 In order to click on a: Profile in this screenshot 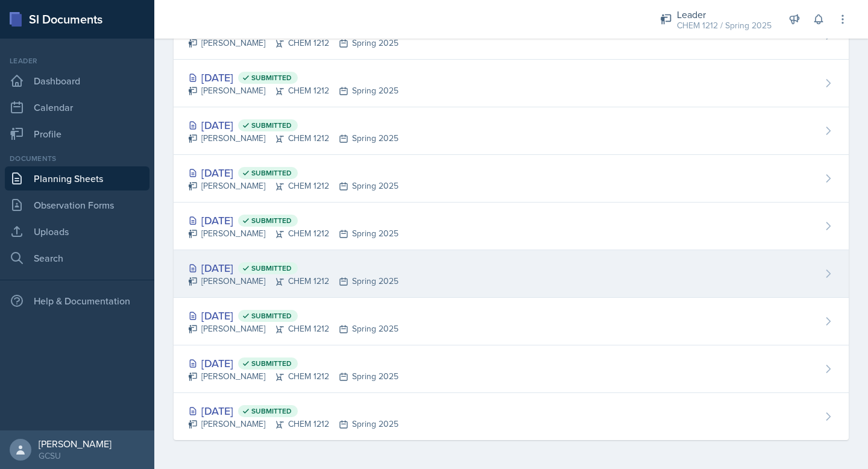, I will do `click(77, 134)`.